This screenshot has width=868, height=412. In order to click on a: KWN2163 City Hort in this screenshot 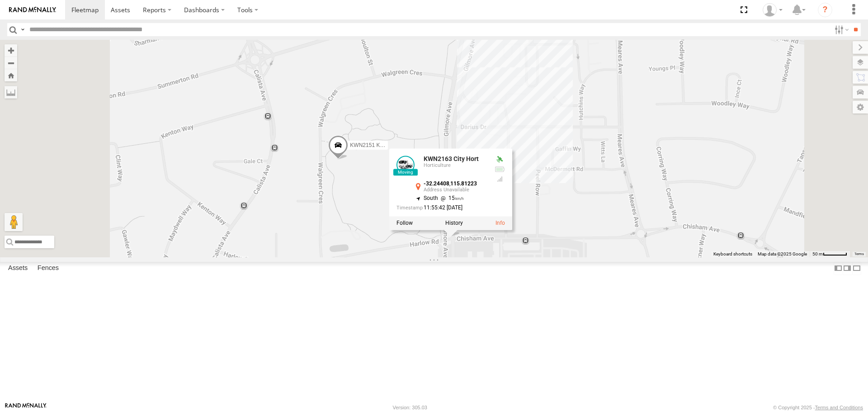, I will do `click(451, 159)`.